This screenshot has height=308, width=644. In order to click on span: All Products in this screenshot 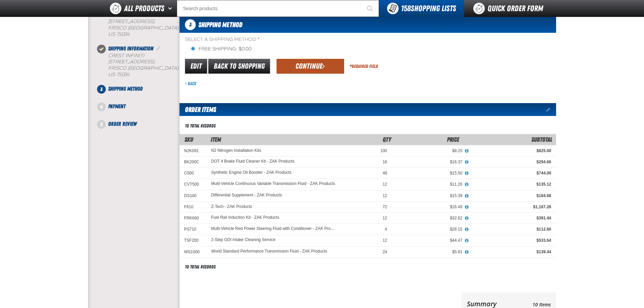, I will do `click(144, 9)`.